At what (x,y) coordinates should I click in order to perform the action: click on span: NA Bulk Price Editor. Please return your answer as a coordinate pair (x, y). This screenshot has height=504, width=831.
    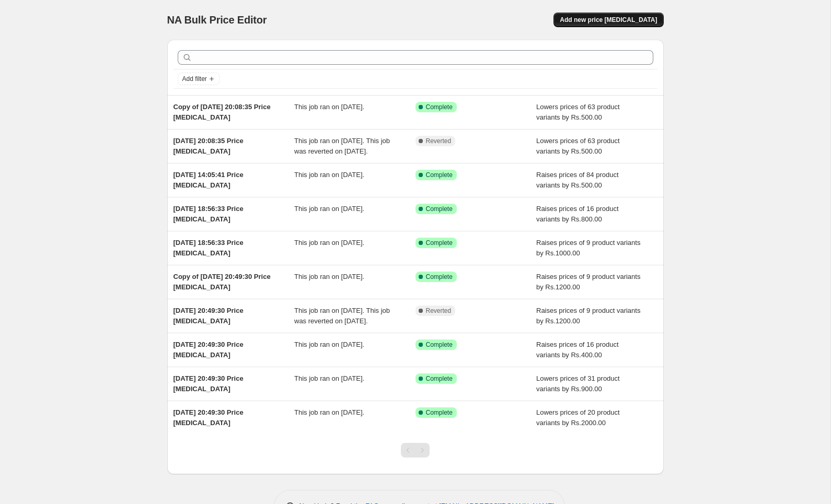
    Looking at the image, I should click on (217, 19).